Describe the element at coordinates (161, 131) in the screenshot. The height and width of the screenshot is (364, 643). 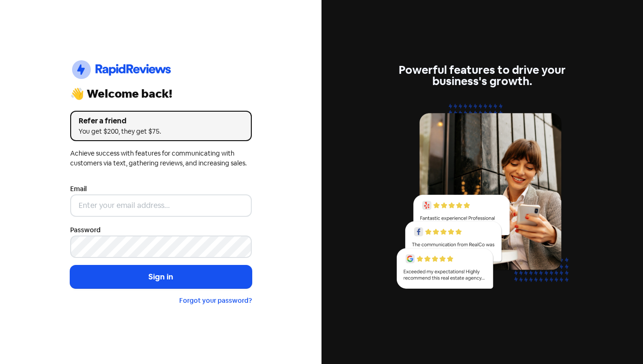
I see `div: You get $200, they get $75.` at that location.